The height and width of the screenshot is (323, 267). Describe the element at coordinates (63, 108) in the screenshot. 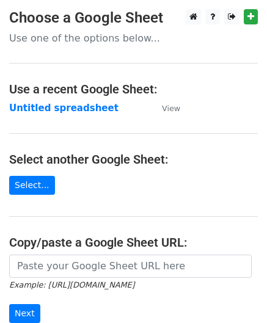

I see `a: Untitled spreadsheet` at that location.